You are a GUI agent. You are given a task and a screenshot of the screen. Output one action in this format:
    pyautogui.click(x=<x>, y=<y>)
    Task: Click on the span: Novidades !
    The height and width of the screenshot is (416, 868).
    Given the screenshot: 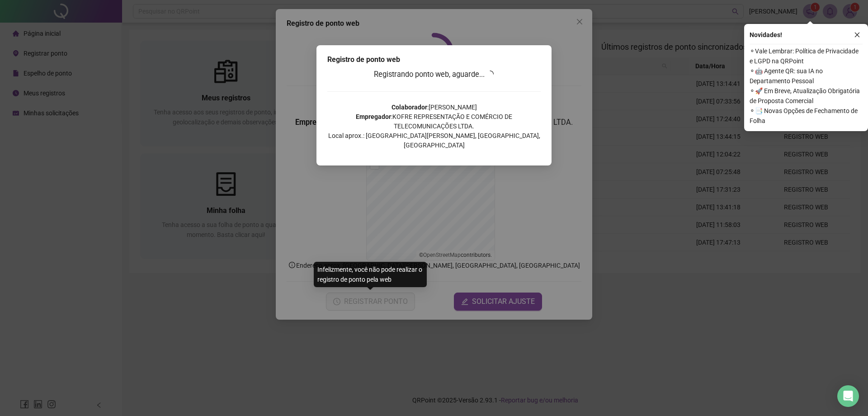 What is the action you would take?
    pyautogui.click(x=766, y=34)
    